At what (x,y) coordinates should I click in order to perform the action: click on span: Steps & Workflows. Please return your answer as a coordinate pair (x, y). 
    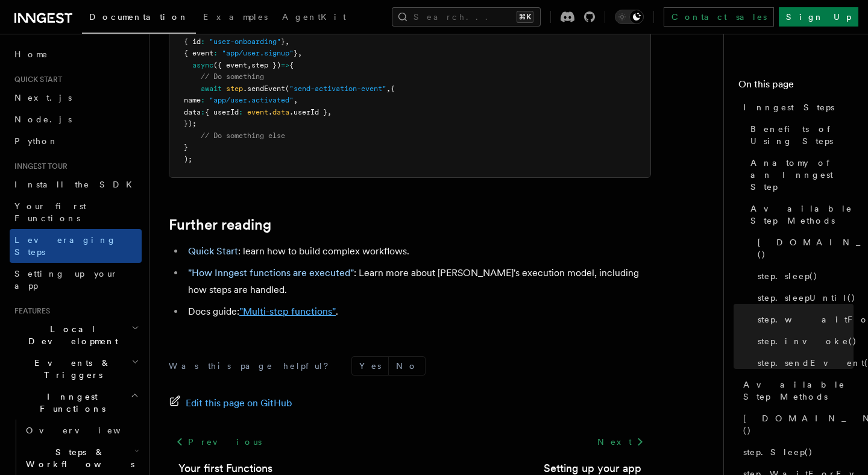
    Looking at the image, I should click on (78, 458).